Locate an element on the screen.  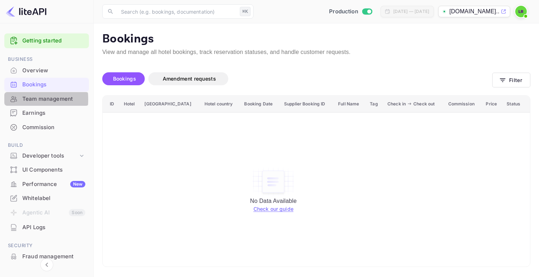
span: Amendment requests is located at coordinates (189, 79).